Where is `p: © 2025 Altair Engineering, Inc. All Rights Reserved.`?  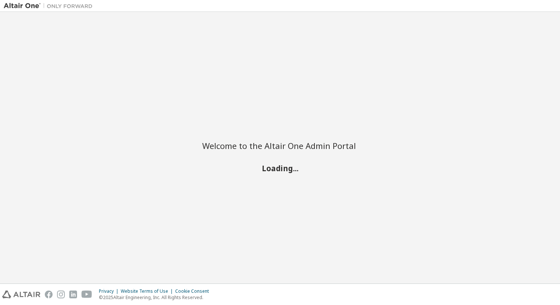 p: © 2025 Altair Engineering, Inc. All Rights Reserved. is located at coordinates (156, 297).